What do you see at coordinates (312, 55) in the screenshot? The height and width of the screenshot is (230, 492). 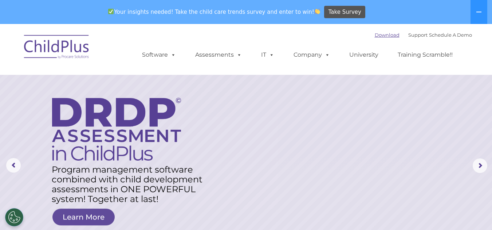 I see `a: Company` at bounding box center [312, 55].